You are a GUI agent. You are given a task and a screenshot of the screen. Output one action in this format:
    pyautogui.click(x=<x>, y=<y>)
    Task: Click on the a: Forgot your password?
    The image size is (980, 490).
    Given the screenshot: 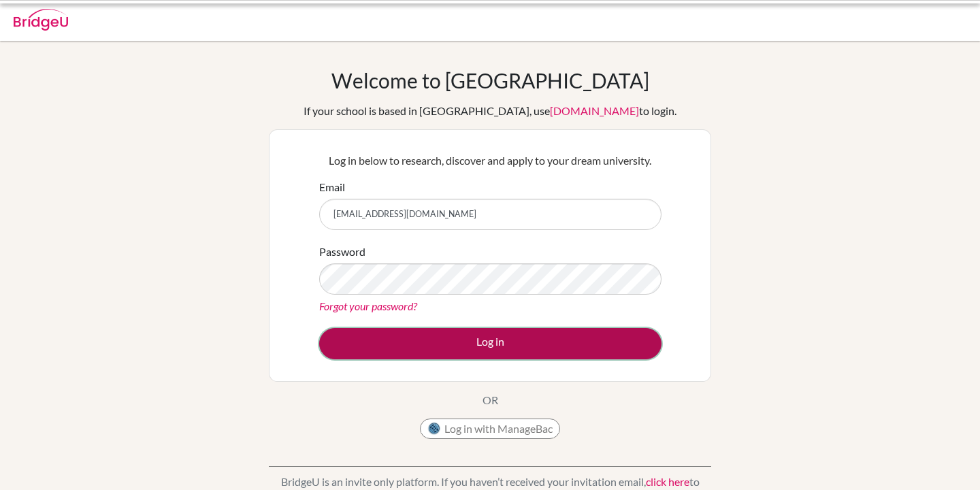 What is the action you would take?
    pyautogui.click(x=368, y=305)
    